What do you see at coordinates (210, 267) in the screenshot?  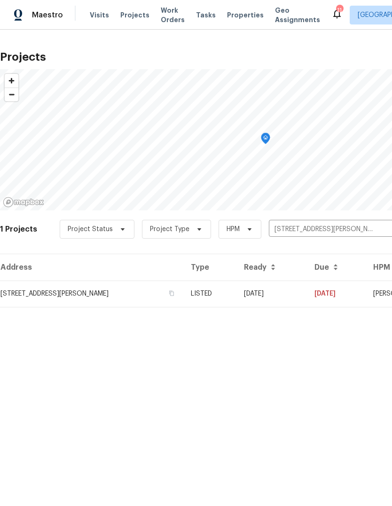 I see `th: Type` at bounding box center [210, 267].